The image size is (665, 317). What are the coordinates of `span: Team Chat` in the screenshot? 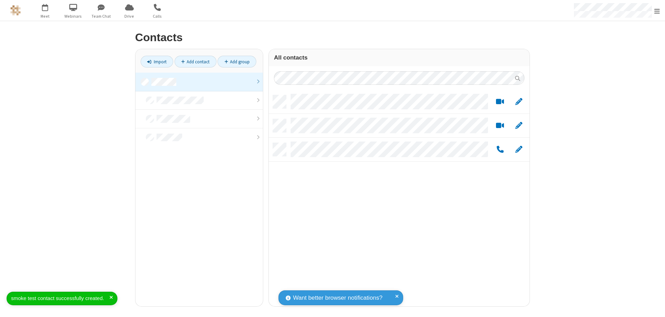 It's located at (101, 16).